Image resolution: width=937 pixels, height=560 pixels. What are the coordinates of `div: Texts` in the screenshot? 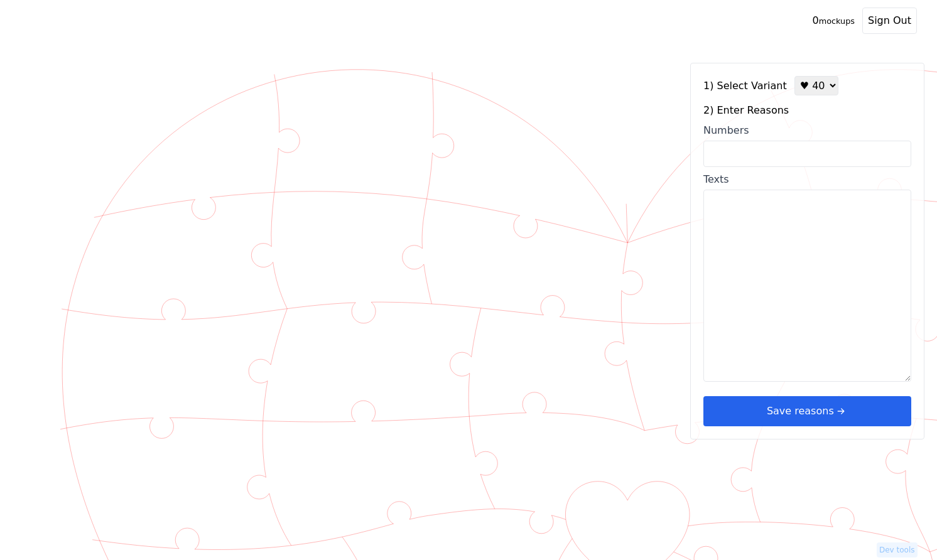 It's located at (807, 179).